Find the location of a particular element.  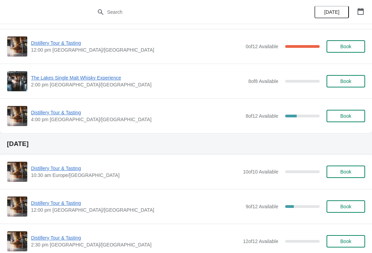

span: The Lakes Single Malt Whisky Experience is located at coordinates (138, 78).